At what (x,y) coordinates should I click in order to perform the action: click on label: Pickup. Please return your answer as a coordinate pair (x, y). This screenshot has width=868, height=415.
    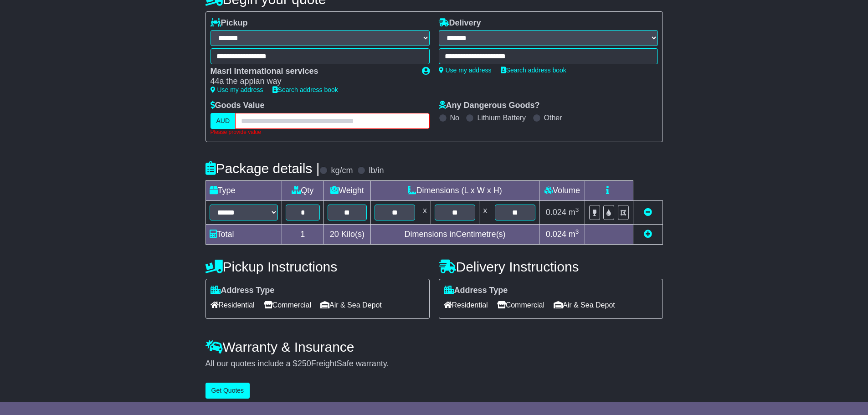
    Looking at the image, I should click on (229, 23).